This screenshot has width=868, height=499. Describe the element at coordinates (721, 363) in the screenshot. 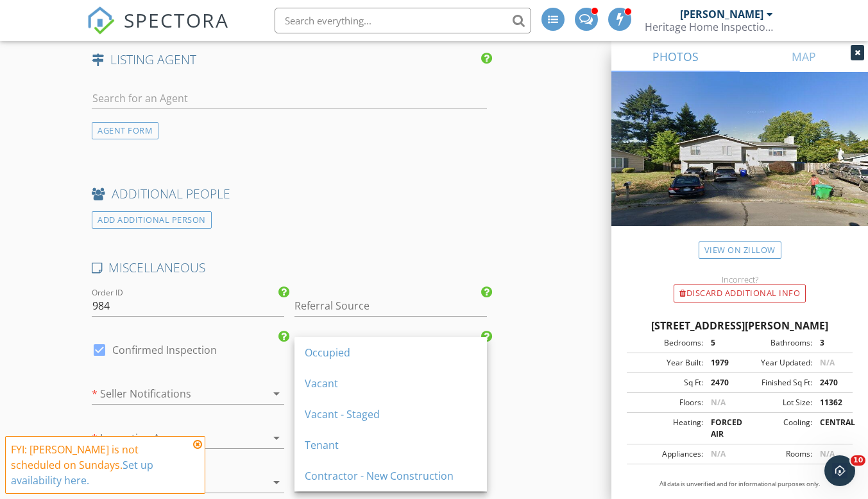

I see `div: 1979` at that location.